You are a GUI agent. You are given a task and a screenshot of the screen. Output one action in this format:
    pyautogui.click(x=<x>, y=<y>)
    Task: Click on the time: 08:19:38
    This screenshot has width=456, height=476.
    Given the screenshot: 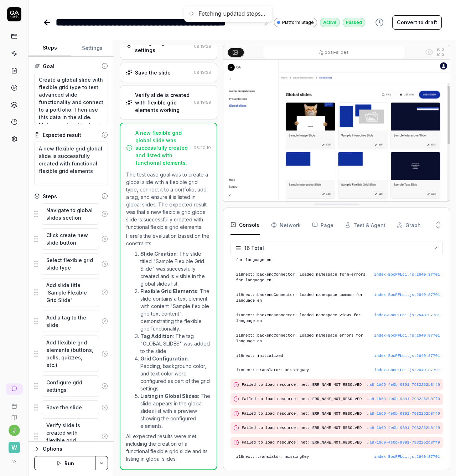 What is the action you would take?
    pyautogui.click(x=203, y=72)
    